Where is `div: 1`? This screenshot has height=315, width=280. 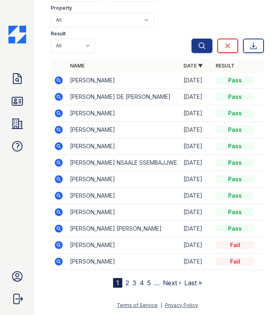
div: 1 is located at coordinates (117, 283).